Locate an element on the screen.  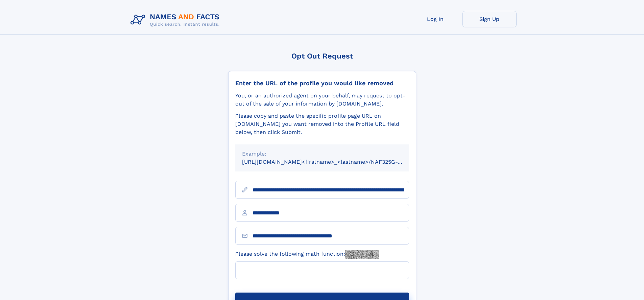
a: Log In is located at coordinates (435, 19).